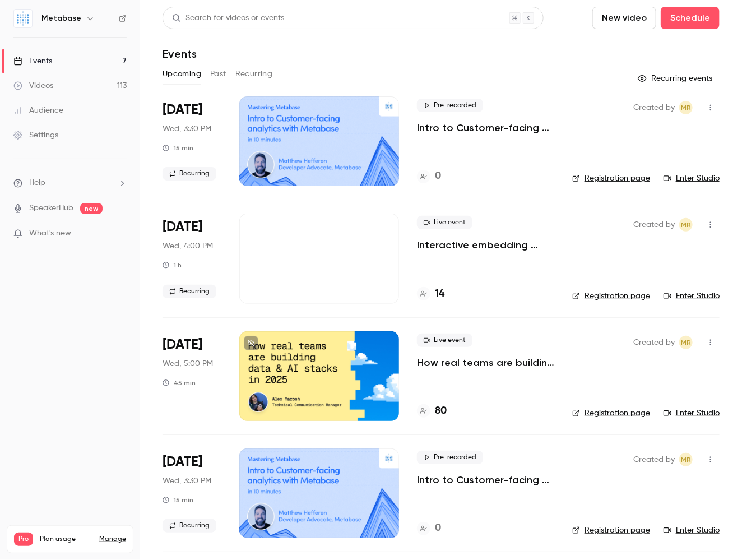 The image size is (742, 560). What do you see at coordinates (485, 245) in the screenshot?
I see `p: Interactive embedding workshop` at bounding box center [485, 245].